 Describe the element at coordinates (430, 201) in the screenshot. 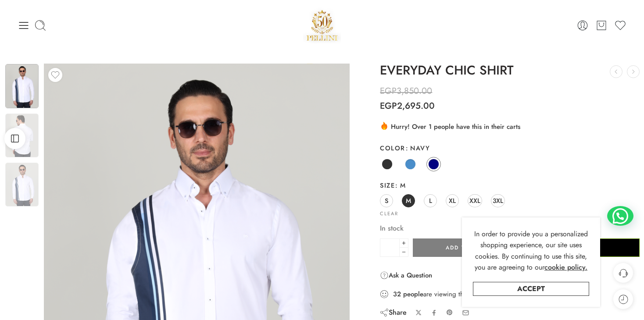

I see `span: L` at that location.